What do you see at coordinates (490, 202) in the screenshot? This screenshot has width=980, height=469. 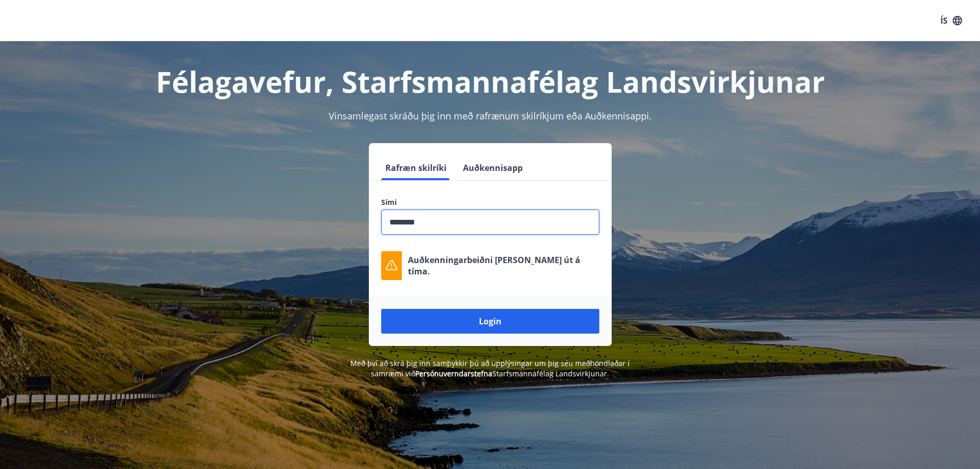 I see `label: Sími` at bounding box center [490, 202].